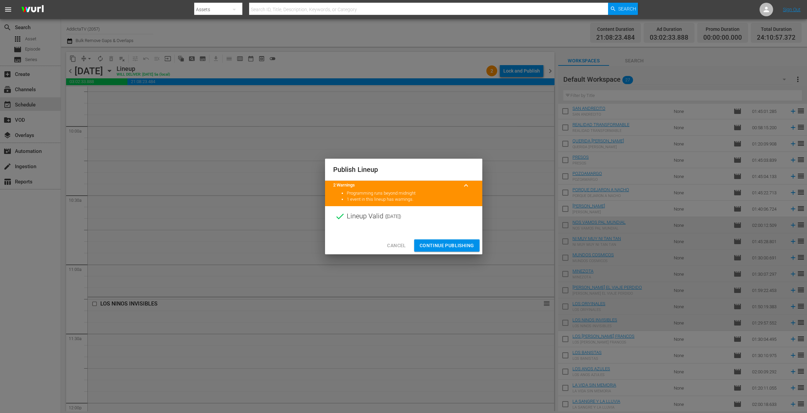 The image size is (807, 413). Describe the element at coordinates (33, 9) in the screenshot. I see `img: ans4CAIJ8jUAAAAAAAAAAAAAAAAAAAAAAAAgQb4GAAAAAAAAAAAAAAAAAAAAAAAAJMjXAAAAAAAAAAAAAAAAAAAAAAAAgAT5G...` at that location.